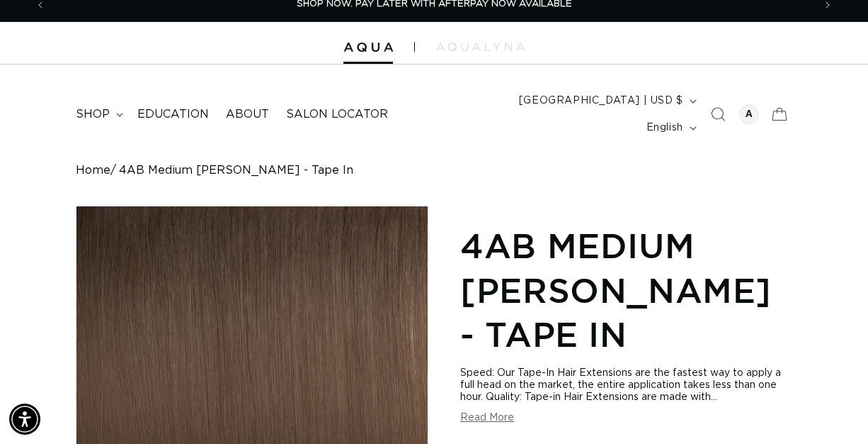  What do you see at coordinates (247, 114) in the screenshot?
I see `a: About` at bounding box center [247, 114].